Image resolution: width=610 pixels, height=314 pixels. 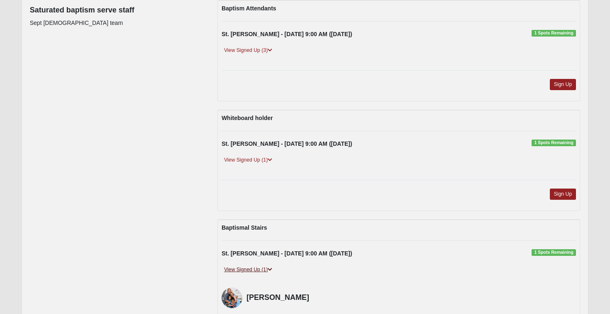 What do you see at coordinates (247, 118) in the screenshot?
I see `strong: Whiteboard holder` at bounding box center [247, 118].